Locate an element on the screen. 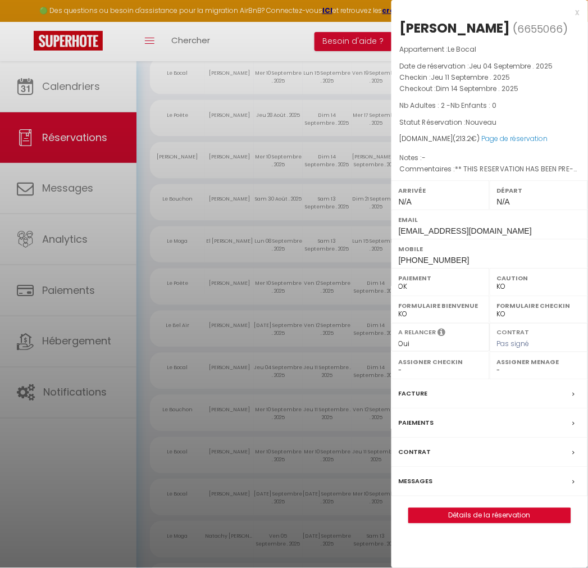  p: Commentaires : is located at coordinates (490, 169).